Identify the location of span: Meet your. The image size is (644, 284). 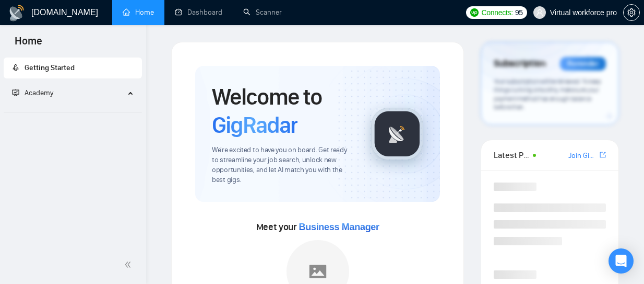
(318, 227).